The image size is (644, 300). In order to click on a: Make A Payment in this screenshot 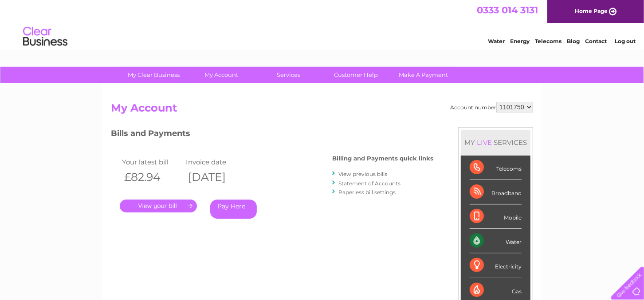, I will do `click(424, 75)`.